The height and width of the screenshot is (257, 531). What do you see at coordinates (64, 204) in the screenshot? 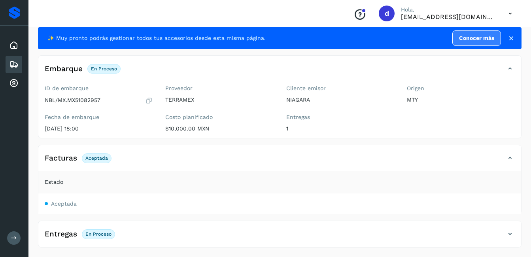
I see `span: Aceptada` at bounding box center [64, 204].